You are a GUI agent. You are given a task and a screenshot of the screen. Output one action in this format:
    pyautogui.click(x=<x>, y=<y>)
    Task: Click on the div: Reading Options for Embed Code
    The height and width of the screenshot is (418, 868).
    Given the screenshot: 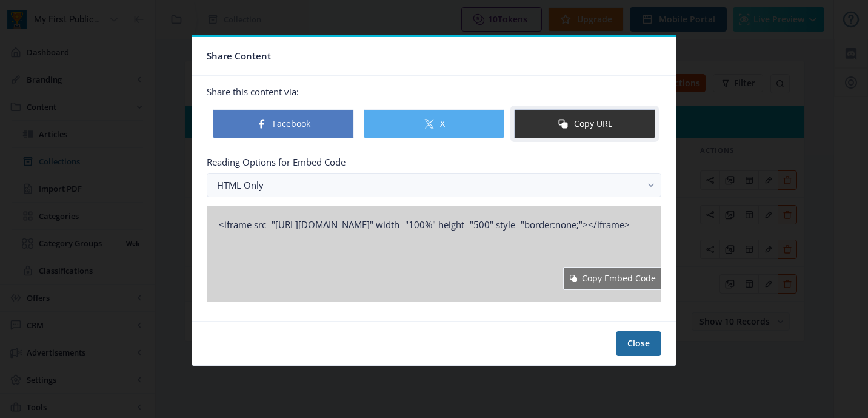 What is the action you would take?
    pyautogui.click(x=434, y=162)
    